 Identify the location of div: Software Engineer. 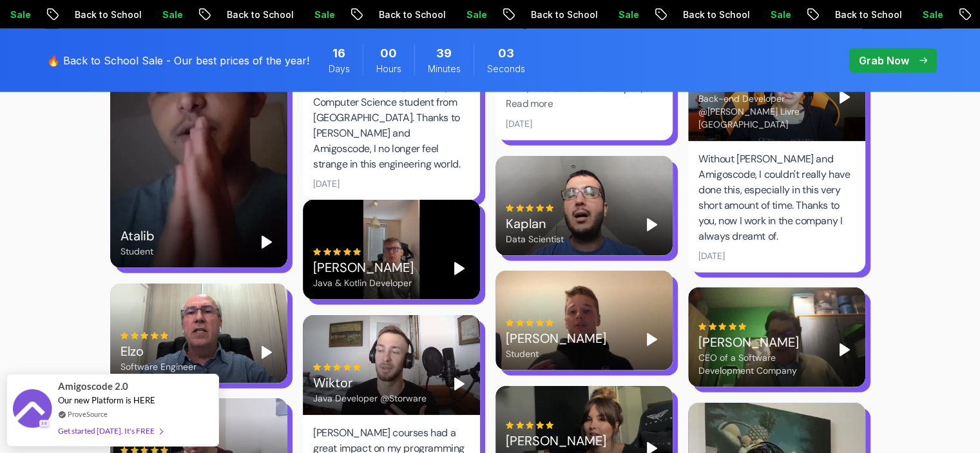
(158, 366).